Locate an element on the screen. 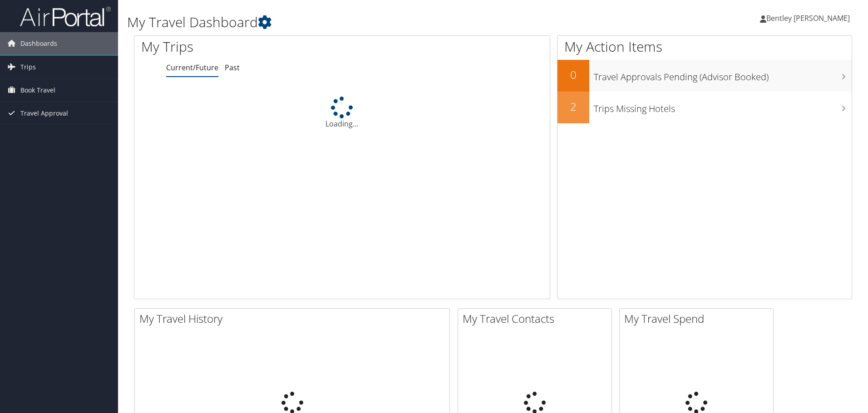  a: Current/Future is located at coordinates (192, 68).